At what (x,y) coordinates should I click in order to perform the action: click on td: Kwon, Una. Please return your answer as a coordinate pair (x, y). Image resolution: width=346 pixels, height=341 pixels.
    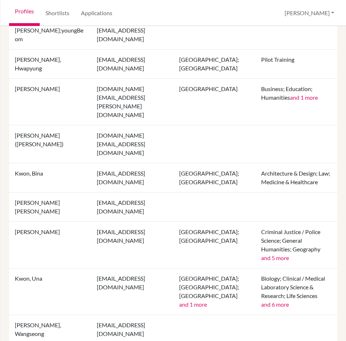
    Looking at the image, I should click on (50, 292).